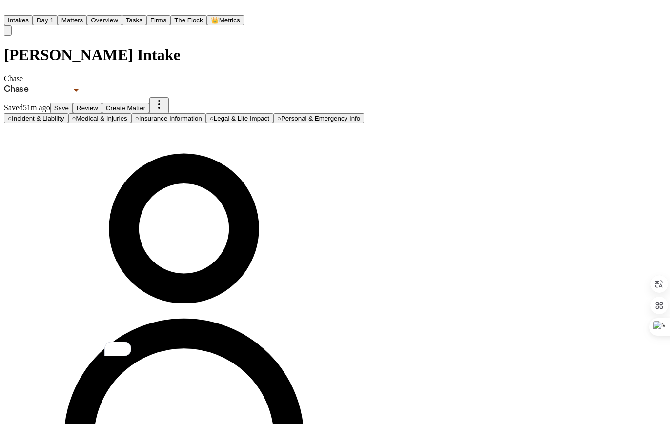 This screenshot has height=424, width=670. Describe the element at coordinates (225, 20) in the screenshot. I see `a: crownMetrics` at that location.